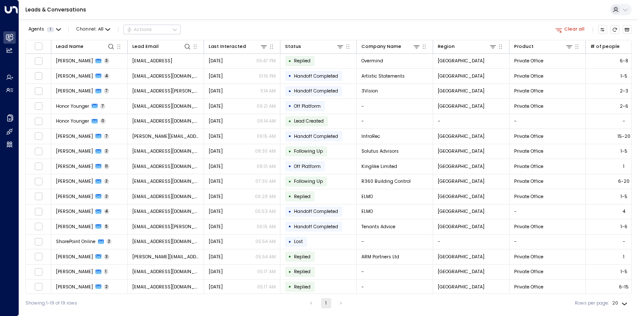 This screenshot has height=316, width=638. I want to click on span: Lead Created, so click(309, 121).